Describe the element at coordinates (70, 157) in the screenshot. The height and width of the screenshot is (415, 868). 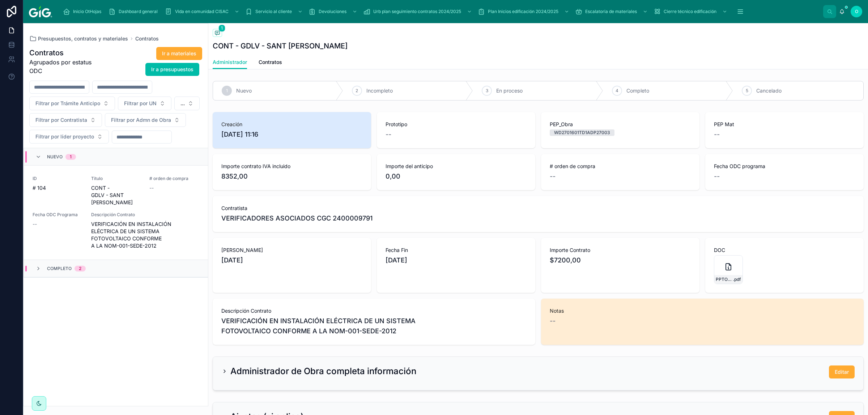
I see `div: 1` at that location.